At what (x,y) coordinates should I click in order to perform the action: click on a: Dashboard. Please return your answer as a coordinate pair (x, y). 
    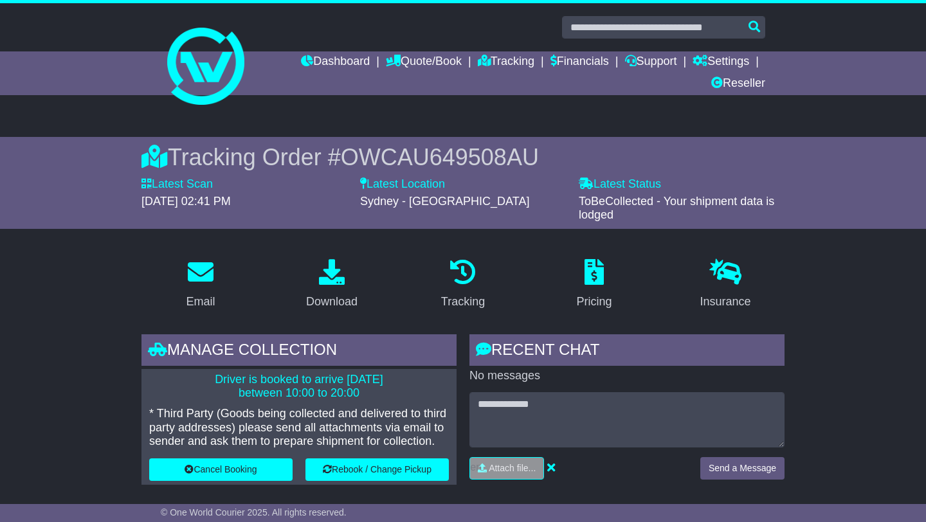
    Looking at the image, I should click on (335, 62).